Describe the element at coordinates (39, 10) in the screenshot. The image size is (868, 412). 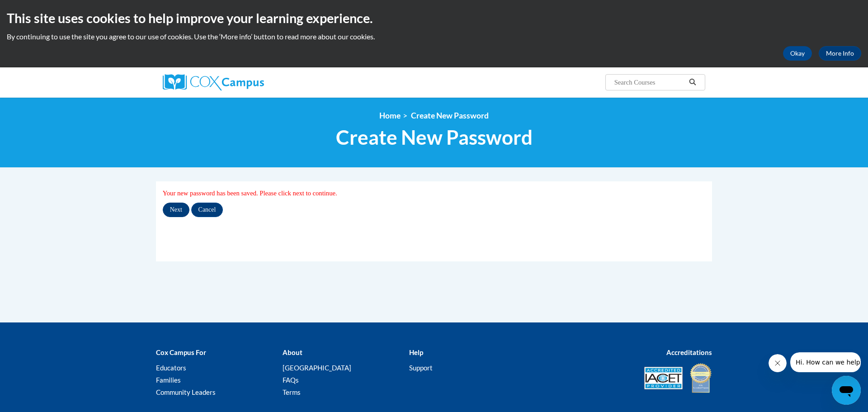
I see `span: Hi. How can we help?` at that location.